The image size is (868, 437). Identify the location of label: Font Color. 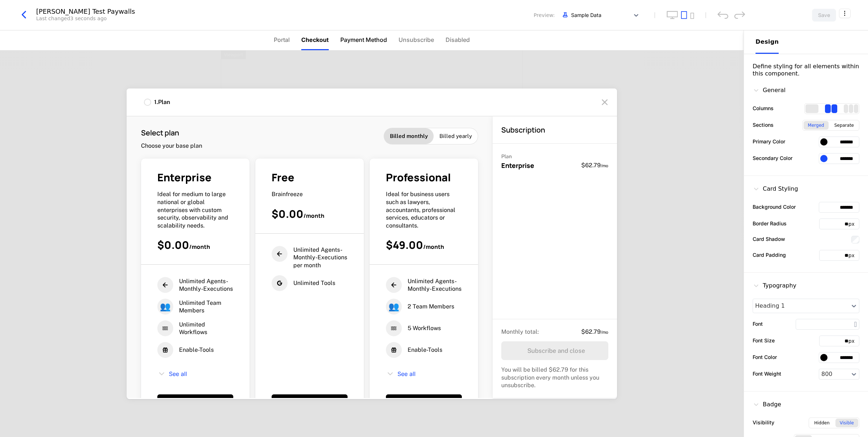
(765, 357).